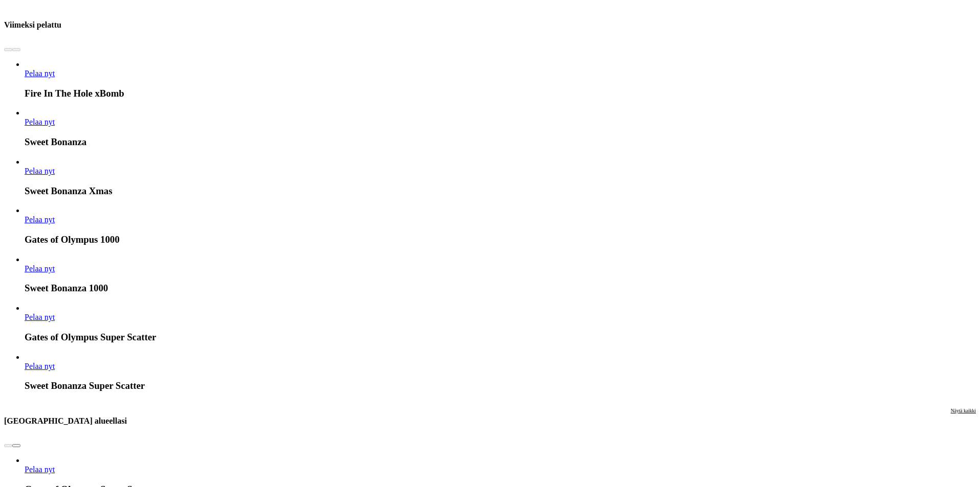 The width and height of the screenshot is (980, 487). What do you see at coordinates (40, 73) in the screenshot?
I see `a: Fire In The Hole xBomb` at bounding box center [40, 73].